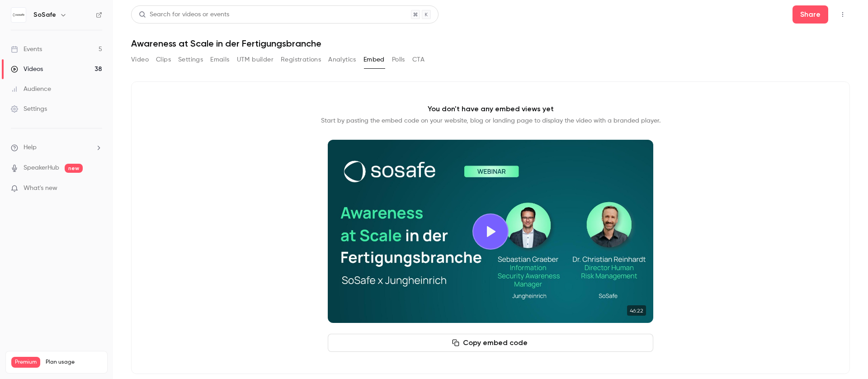 This screenshot has height=379, width=868. Describe the element at coordinates (491, 343) in the screenshot. I see `button: Copy embed code` at that location.